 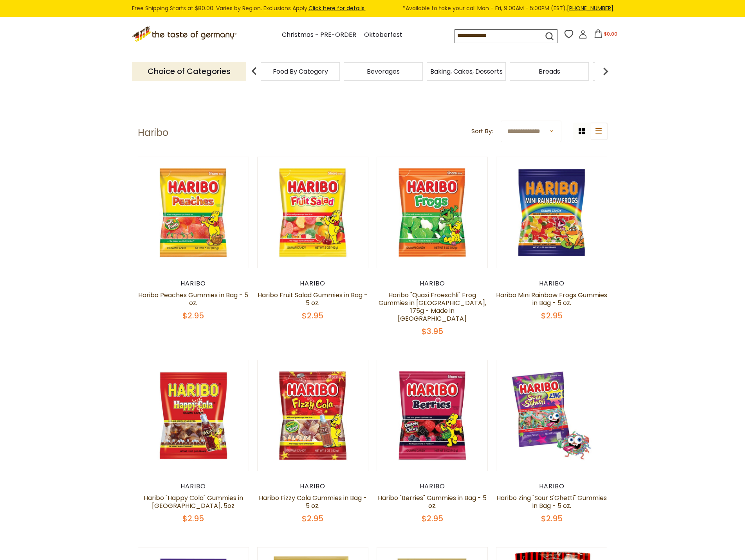 I want to click on a: Baking, Cakes, Desserts, so click(x=467, y=71).